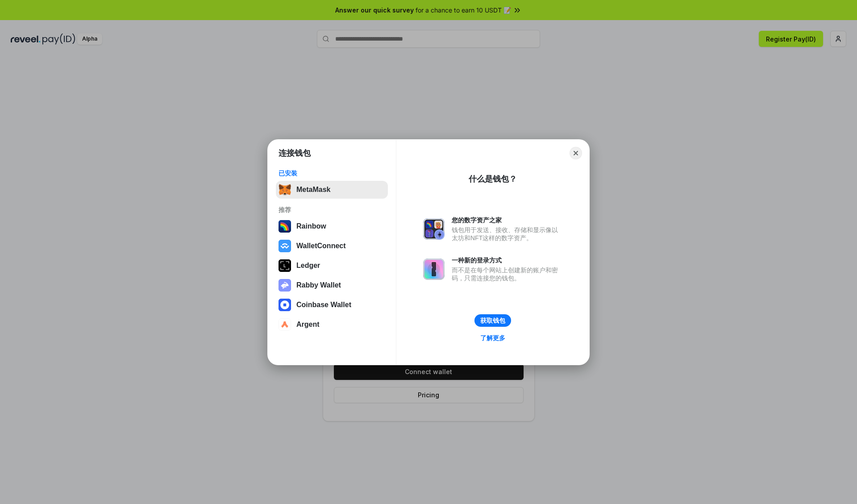 The image size is (857, 504). I want to click on div: 钱包用于发送、接收、存储和显示像以太坊和NFT这样的数字资产。, so click(507, 234).